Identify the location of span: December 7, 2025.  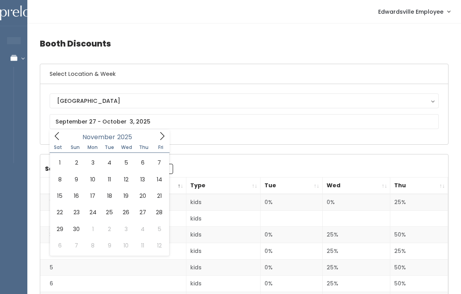
(76, 245).